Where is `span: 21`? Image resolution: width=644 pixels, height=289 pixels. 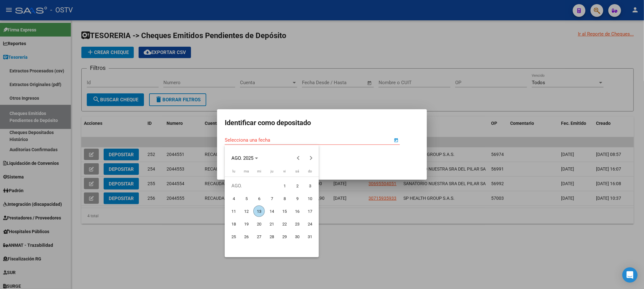 span: 21 is located at coordinates (272, 224).